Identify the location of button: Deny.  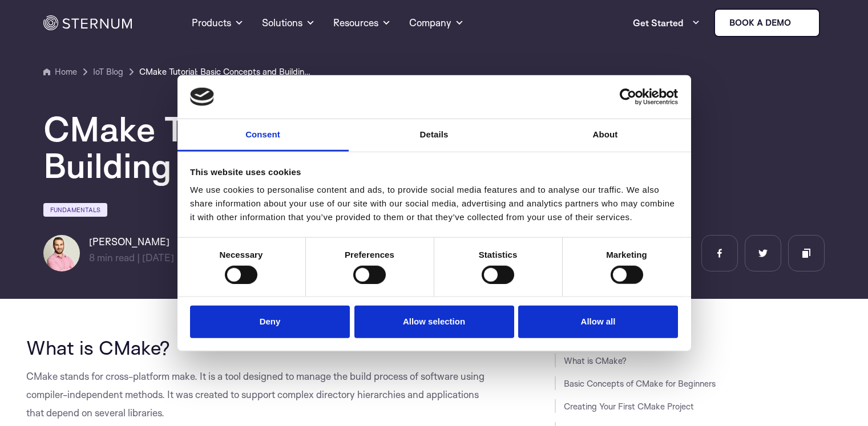
(270, 321).